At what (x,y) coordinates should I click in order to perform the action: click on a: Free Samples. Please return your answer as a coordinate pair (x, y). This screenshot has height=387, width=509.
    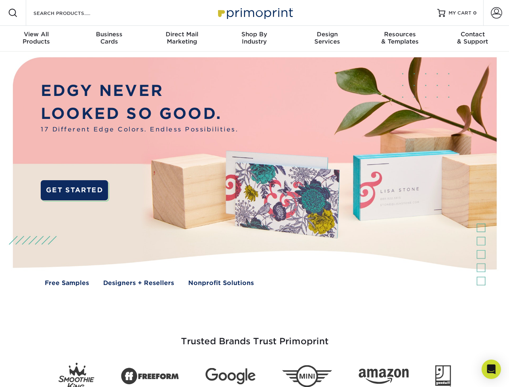
    Looking at the image, I should click on (67, 283).